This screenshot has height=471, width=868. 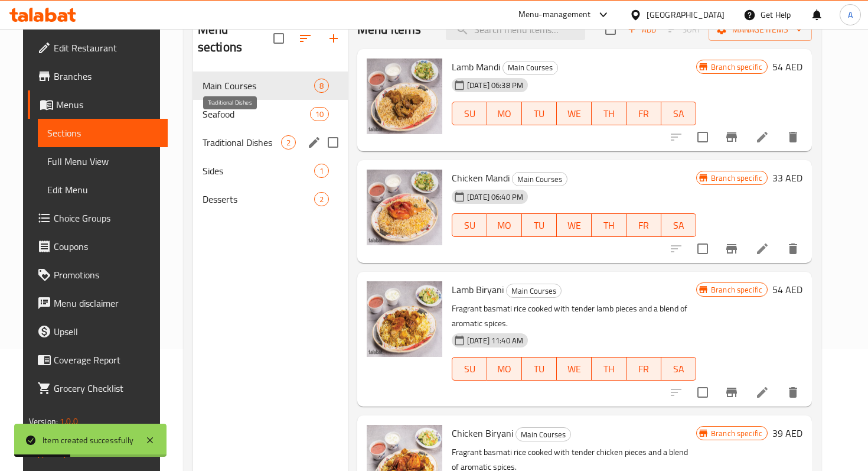 I want to click on div: Desserts2, so click(x=271, y=199).